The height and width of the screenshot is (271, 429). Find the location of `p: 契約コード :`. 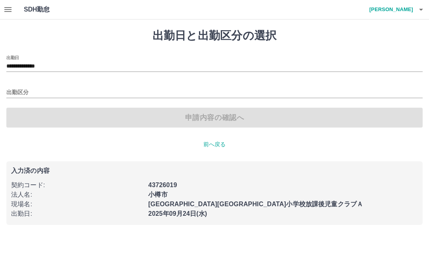

p: 契約コード : is located at coordinates (77, 185).